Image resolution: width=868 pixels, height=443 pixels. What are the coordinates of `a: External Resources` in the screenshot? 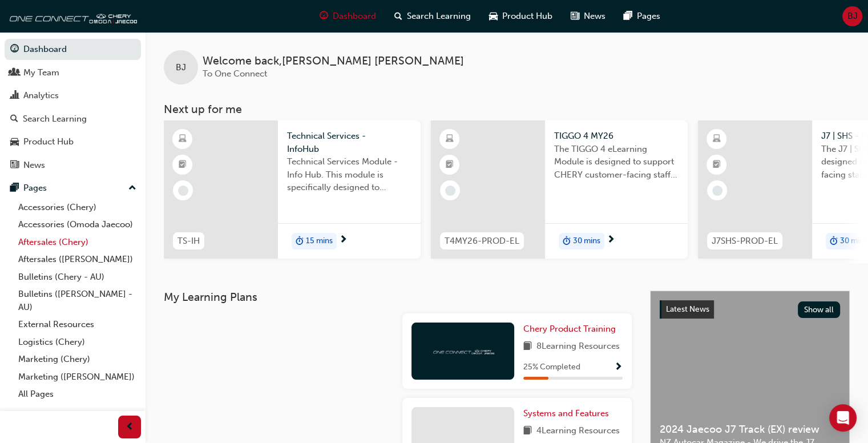 It's located at (77, 324).